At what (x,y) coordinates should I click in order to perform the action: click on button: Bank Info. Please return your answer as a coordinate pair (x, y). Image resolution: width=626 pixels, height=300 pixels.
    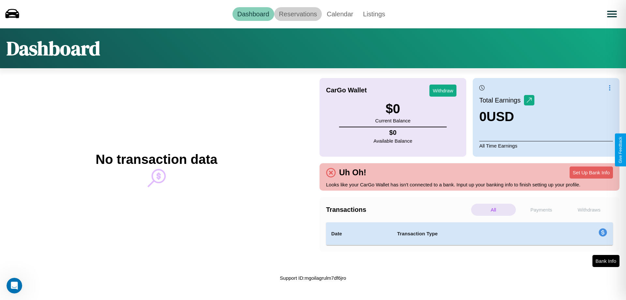
    Looking at the image, I should click on (606, 261).